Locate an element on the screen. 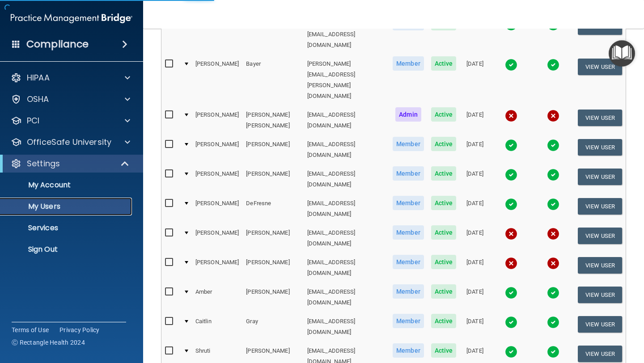  td: DeFresne is located at coordinates (273, 209).